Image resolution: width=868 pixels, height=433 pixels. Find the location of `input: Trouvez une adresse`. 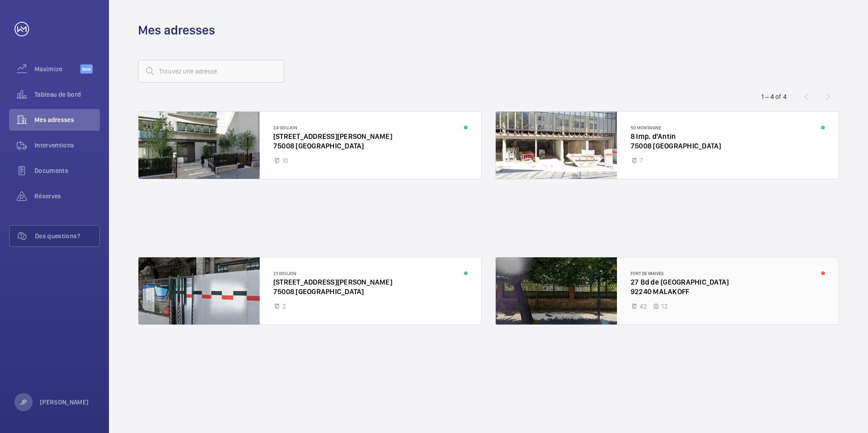

input: Trouvez une adresse is located at coordinates (211, 71).